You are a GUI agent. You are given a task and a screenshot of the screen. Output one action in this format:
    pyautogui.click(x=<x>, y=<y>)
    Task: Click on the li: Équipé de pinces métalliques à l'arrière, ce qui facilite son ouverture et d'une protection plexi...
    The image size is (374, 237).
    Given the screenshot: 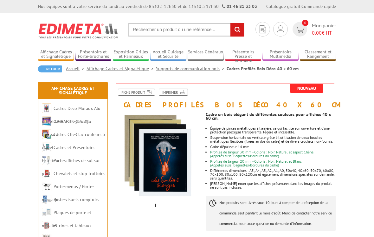 What is the action you would take?
    pyautogui.click(x=273, y=130)
    